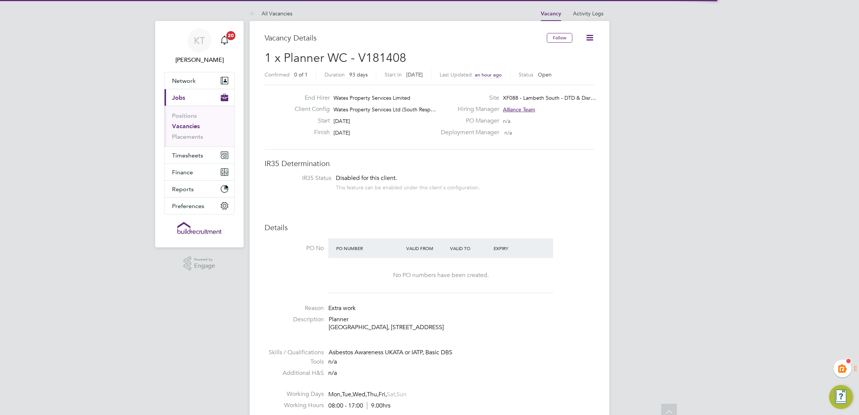 This screenshot has width=859, height=415. What do you see at coordinates (294, 248) in the screenshot?
I see `label: PO No` at bounding box center [294, 248].